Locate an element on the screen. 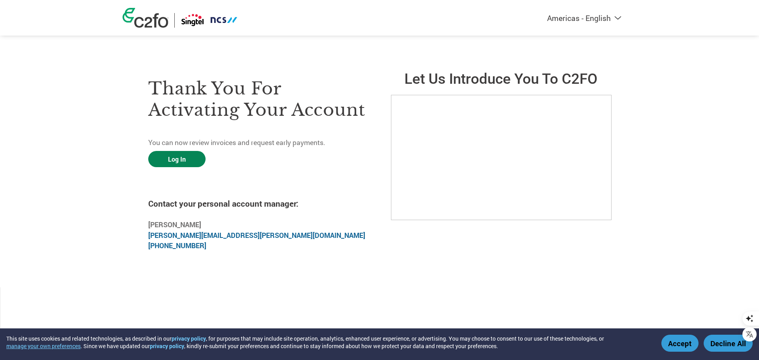 The width and height of the screenshot is (759, 360). div: This site uses cookies and related technologies, as described in our , for purposes that may incl... is located at coordinates (328, 342).